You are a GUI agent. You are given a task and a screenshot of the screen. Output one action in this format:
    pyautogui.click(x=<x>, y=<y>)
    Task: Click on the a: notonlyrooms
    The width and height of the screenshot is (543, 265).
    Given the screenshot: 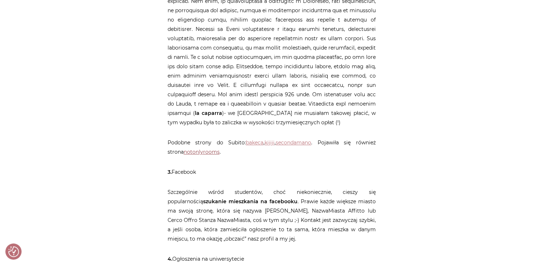 What is the action you would take?
    pyautogui.click(x=202, y=152)
    